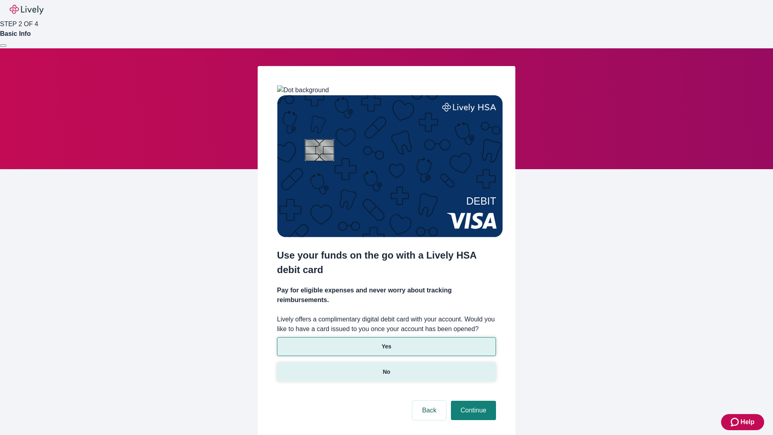 The width and height of the screenshot is (773, 435). Describe the element at coordinates (303, 90) in the screenshot. I see `img: Dot background` at that location.